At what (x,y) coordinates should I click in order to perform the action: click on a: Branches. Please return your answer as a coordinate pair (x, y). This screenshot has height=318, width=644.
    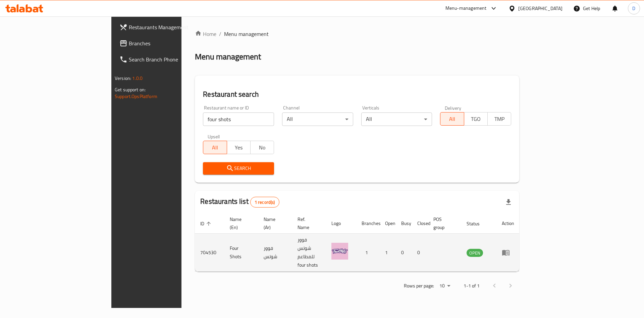
    Looking at the image, I should click on (166, 43).